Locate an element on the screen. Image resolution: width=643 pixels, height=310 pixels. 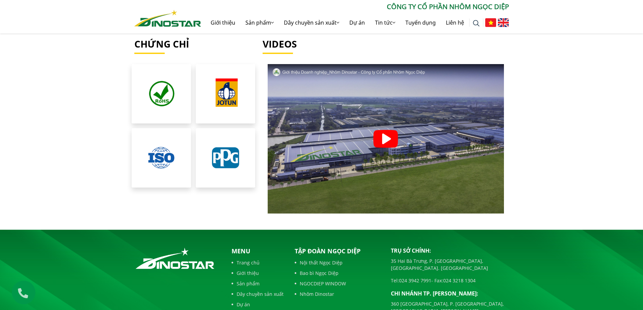
a: Videos is located at coordinates (386, 44).